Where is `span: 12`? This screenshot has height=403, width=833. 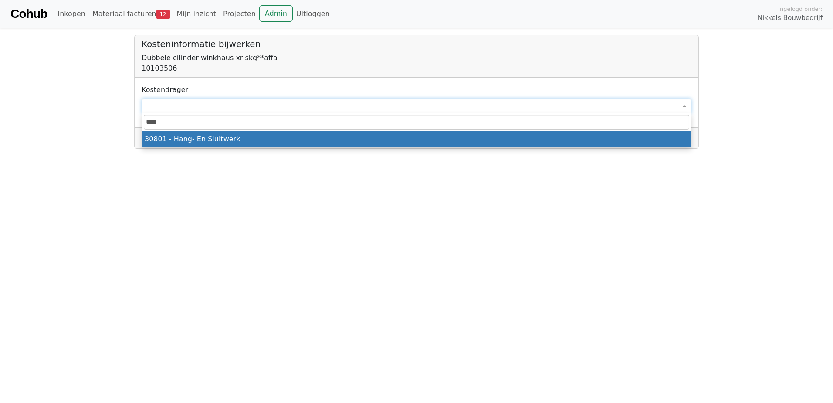
span: 12 is located at coordinates (163, 14).